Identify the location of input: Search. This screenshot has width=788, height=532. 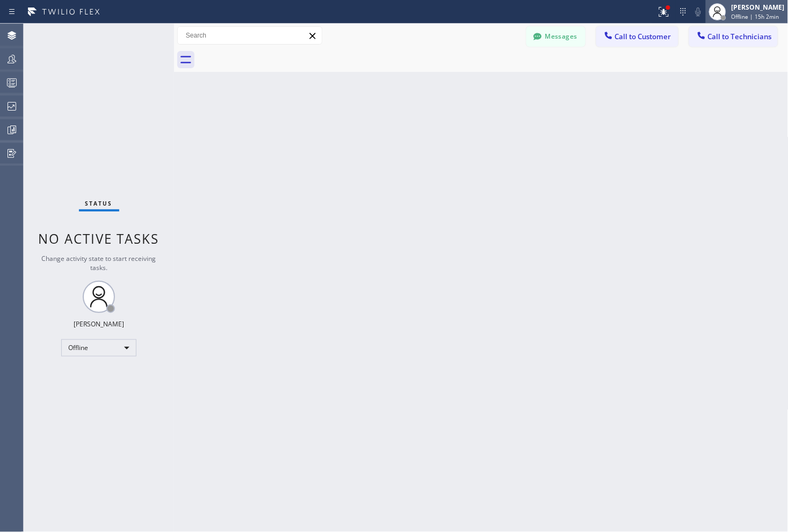
(250, 35).